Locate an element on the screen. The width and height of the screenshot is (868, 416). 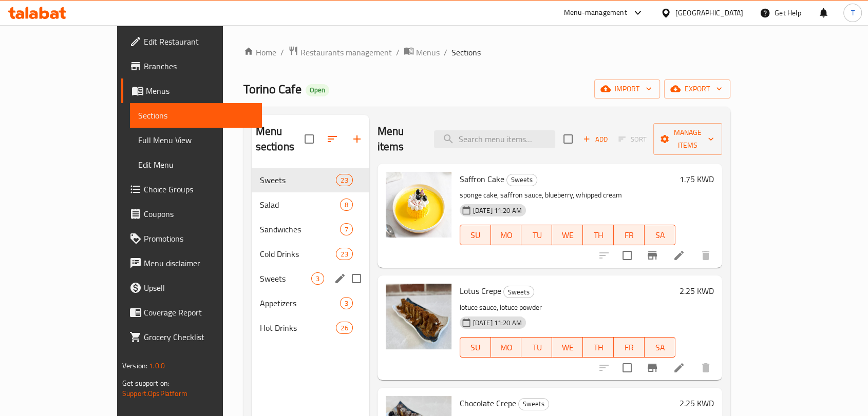
span: 1.0.0 is located at coordinates (156, 366).